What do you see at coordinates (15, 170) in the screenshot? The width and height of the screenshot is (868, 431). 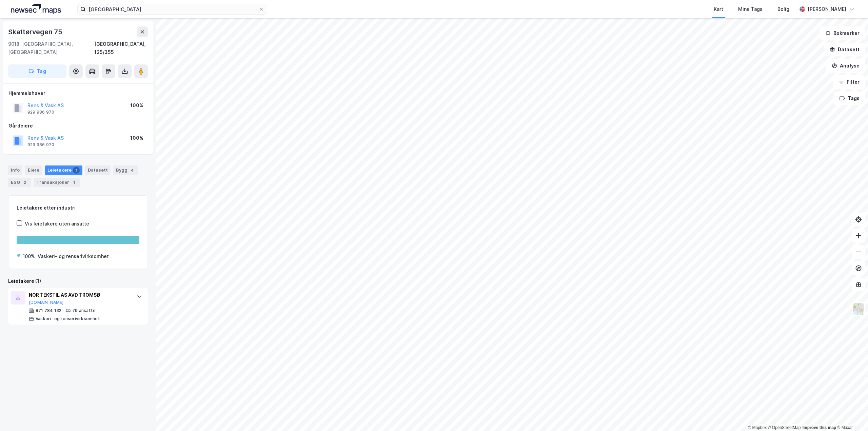 I see `div: Info` at bounding box center [15, 170].